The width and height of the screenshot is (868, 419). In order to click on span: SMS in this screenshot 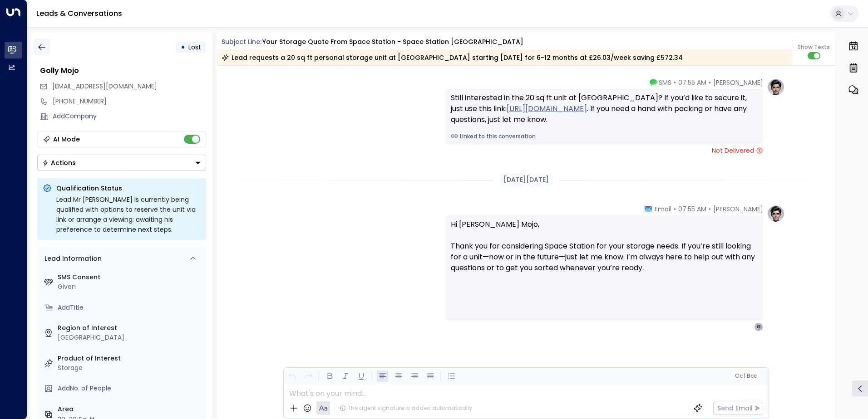, I will do `click(665, 82)`.